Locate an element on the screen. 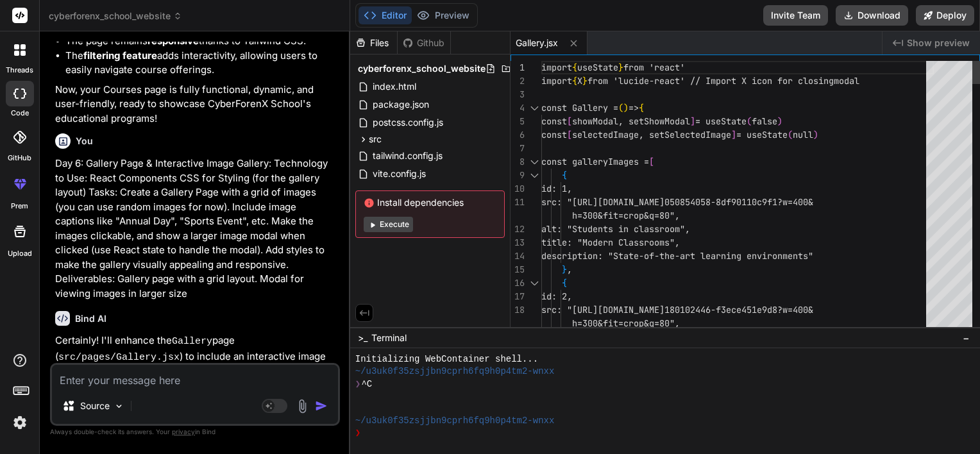 The width and height of the screenshot is (980, 454). button: Preview is located at coordinates (443, 15).